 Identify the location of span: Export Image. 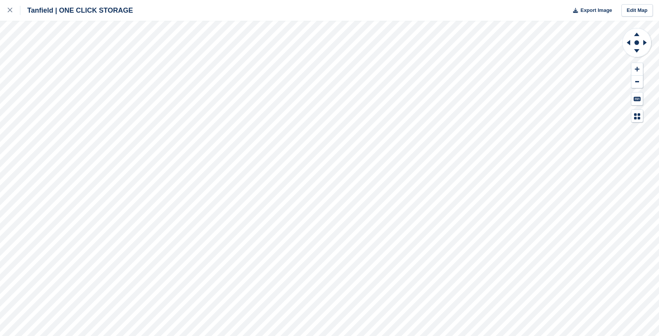
(596, 10).